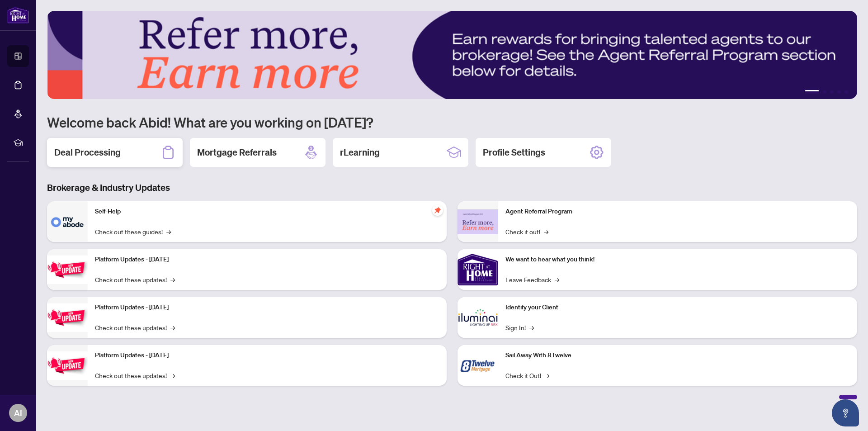 Image resolution: width=868 pixels, height=431 pixels. What do you see at coordinates (678, 212) in the screenshot?
I see `p: Agent Referral Program` at bounding box center [678, 212].